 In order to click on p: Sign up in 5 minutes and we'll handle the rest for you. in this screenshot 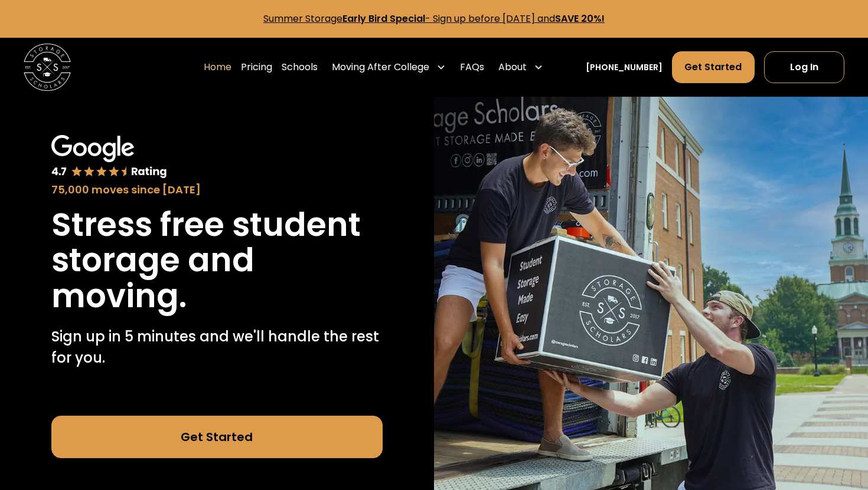, I will do `click(217, 347)`.